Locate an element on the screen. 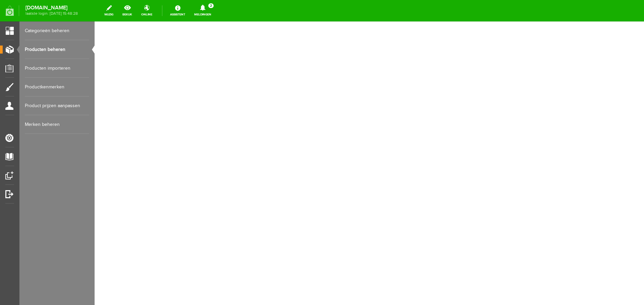 This screenshot has height=305, width=644. a: Productkenmerken is located at coordinates (57, 87).